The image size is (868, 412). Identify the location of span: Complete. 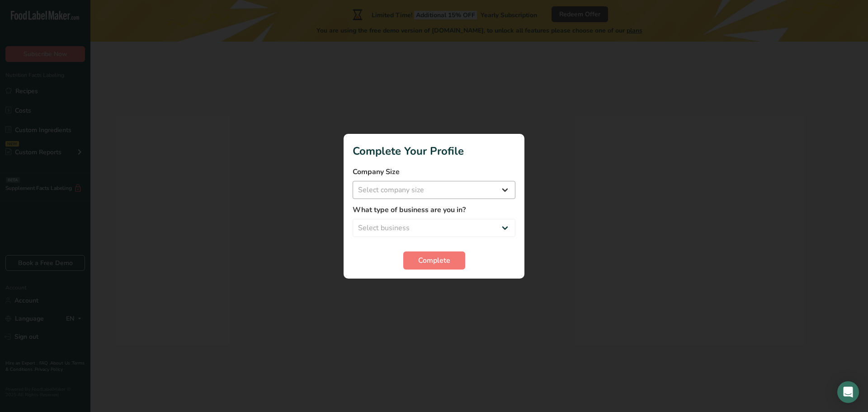
(434, 260).